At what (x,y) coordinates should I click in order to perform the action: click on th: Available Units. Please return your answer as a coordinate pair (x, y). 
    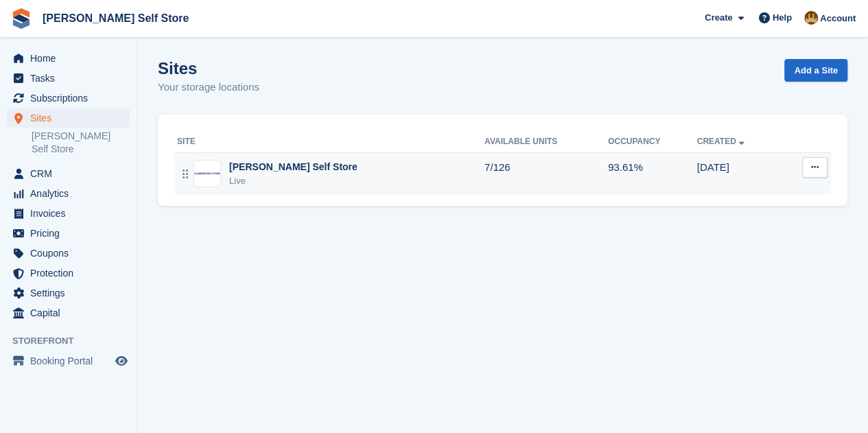
    Looking at the image, I should click on (546, 142).